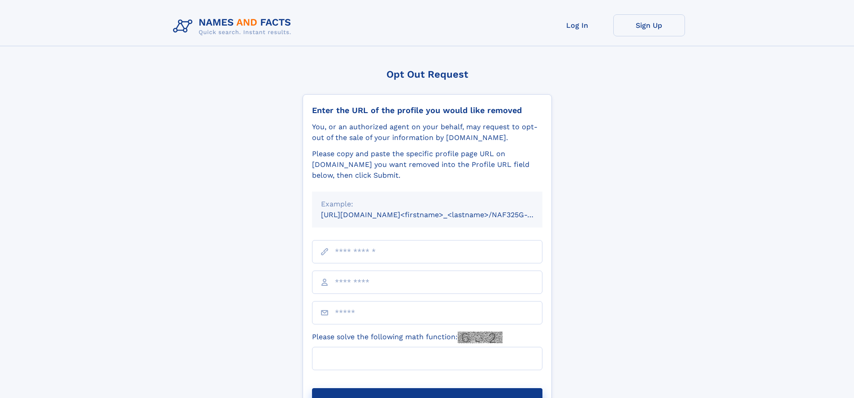  What do you see at coordinates (577, 25) in the screenshot?
I see `a: Log In` at bounding box center [577, 25].